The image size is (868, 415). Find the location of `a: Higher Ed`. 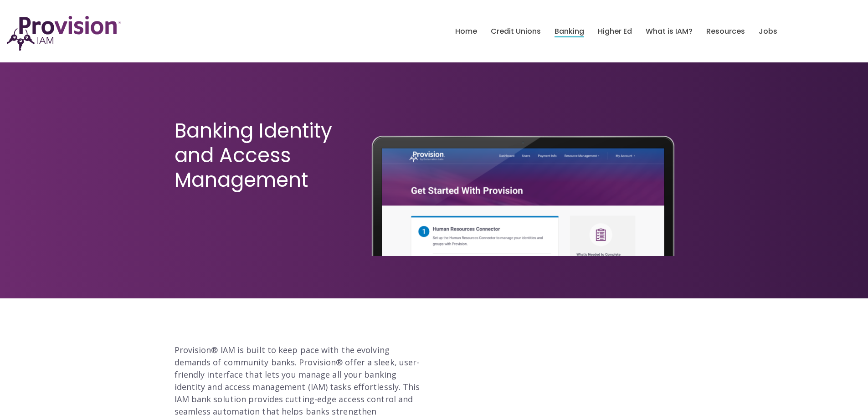

a: Higher Ed is located at coordinates (615, 32).